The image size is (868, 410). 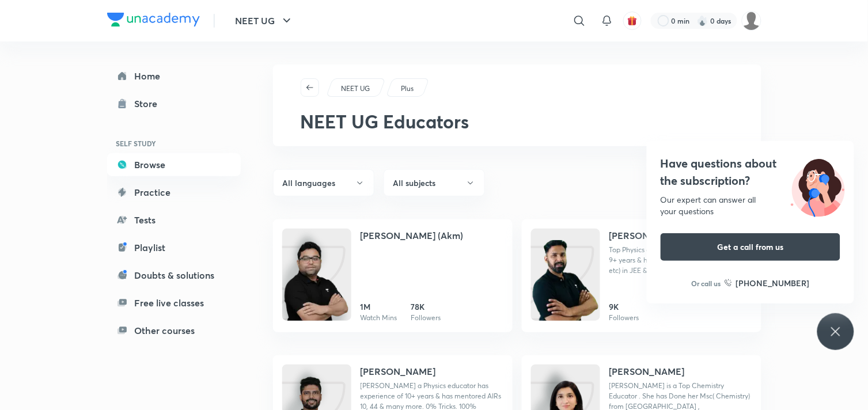 What do you see at coordinates (355, 89) in the screenshot?
I see `a: NEET UG` at bounding box center [355, 89].